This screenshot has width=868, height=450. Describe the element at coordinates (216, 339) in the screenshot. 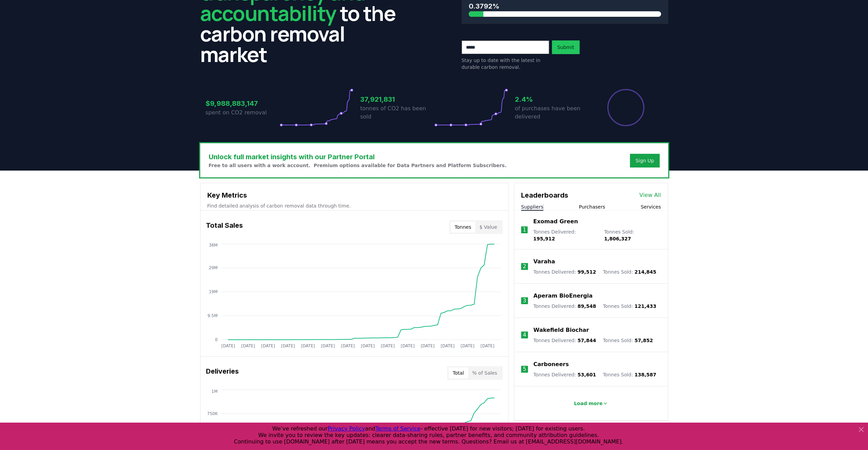

I see `tspan: 0` at that location.